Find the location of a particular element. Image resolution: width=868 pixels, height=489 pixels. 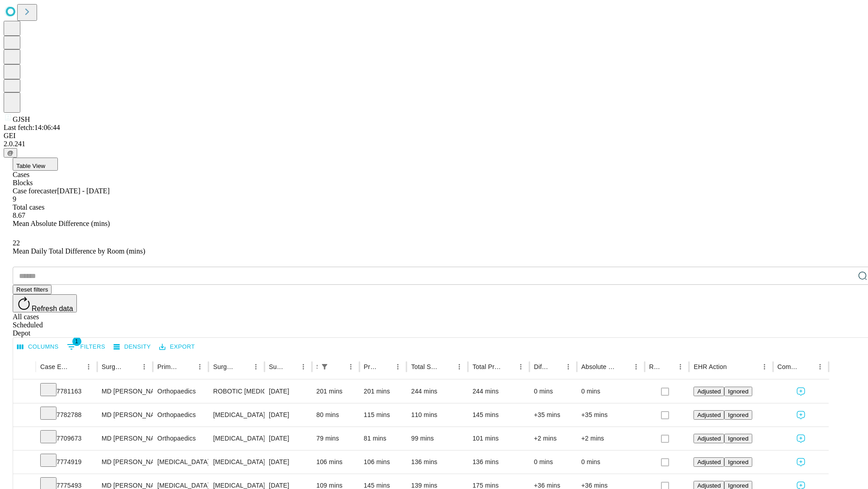

span: 8.67 is located at coordinates (19, 215).